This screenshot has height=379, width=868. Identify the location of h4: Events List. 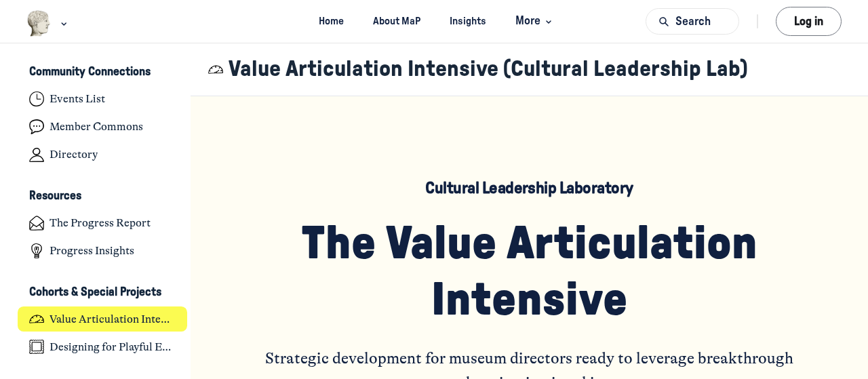
(77, 99).